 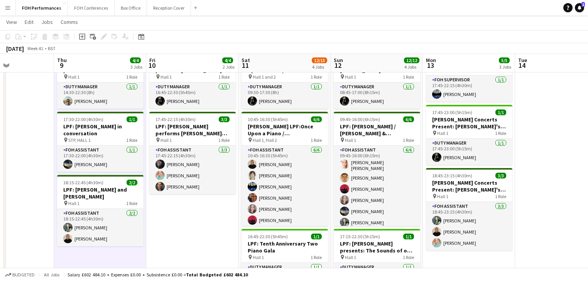 What do you see at coordinates (246, 60) in the screenshot?
I see `span: Sat` at bounding box center [246, 60].